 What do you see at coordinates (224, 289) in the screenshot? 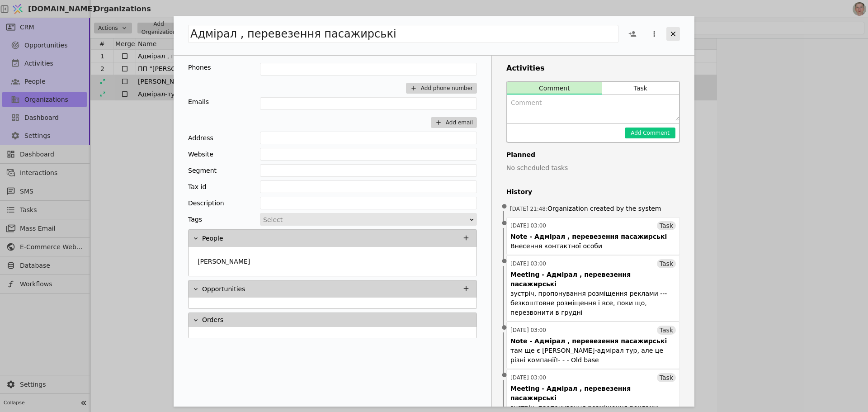
I see `p: Opportunities` at bounding box center [224, 289].